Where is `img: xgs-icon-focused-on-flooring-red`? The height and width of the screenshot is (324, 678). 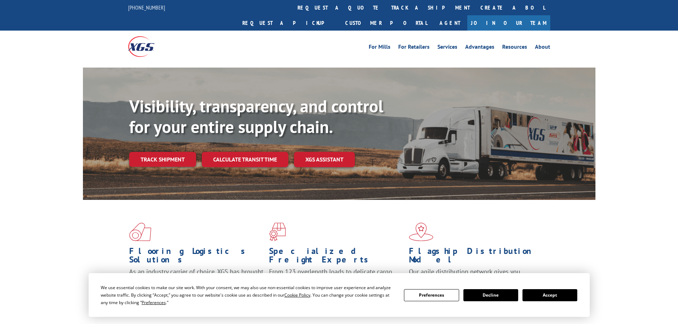
img: xgs-icon-focused-on-flooring-red is located at coordinates (277, 232).